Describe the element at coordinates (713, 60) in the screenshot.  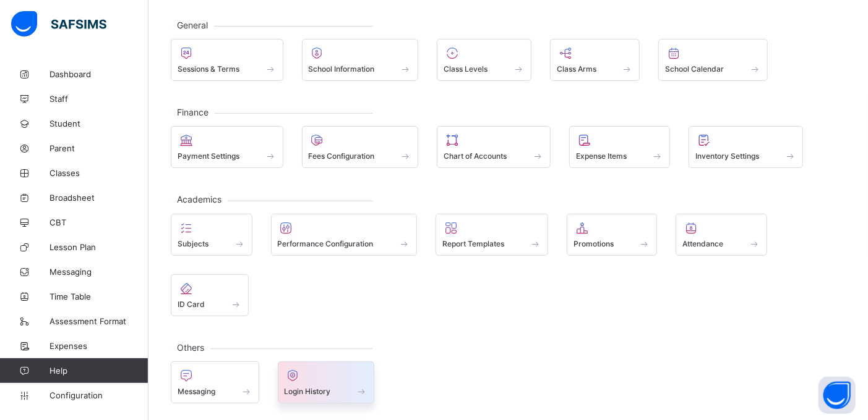
I see `div: School Calendar` at that location.